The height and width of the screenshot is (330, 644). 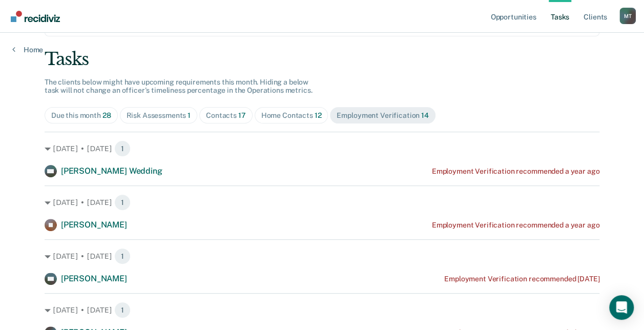 What do you see at coordinates (35, 17) in the screenshot?
I see `img: Recidiviz` at bounding box center [35, 17].